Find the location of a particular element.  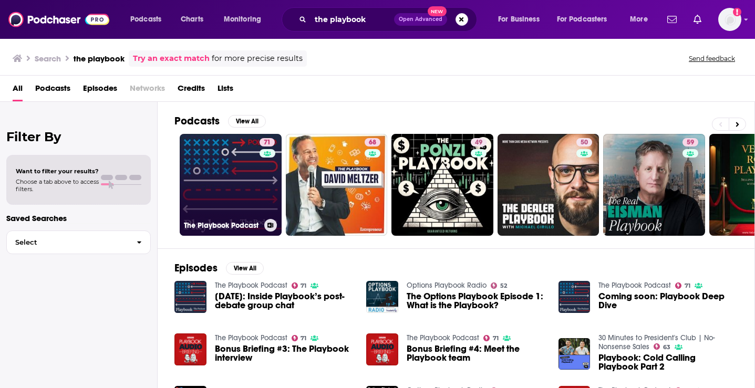

span: All is located at coordinates (17, 90).